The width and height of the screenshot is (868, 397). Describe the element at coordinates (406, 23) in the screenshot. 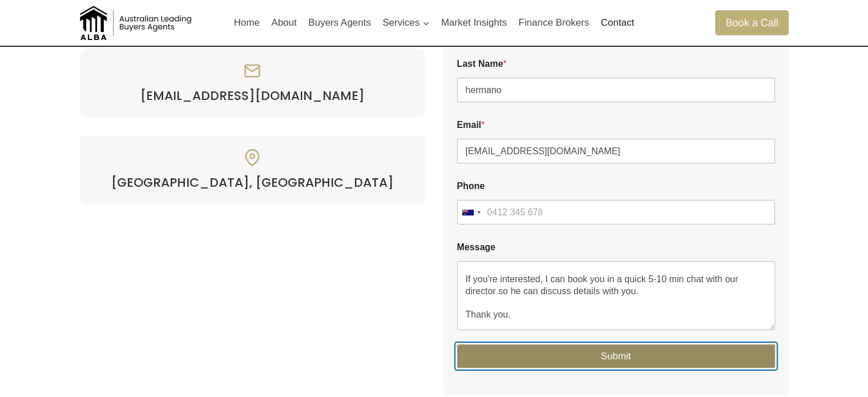

I see `button: Child menu of Services` at that location.